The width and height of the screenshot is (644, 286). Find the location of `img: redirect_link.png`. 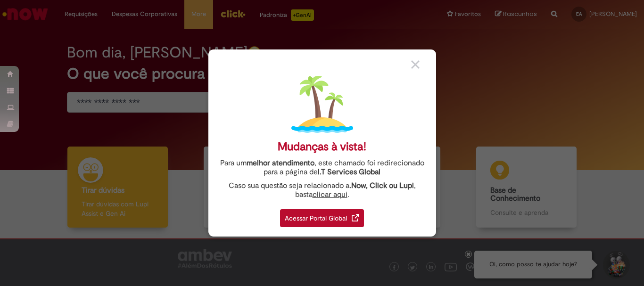

img: redirect_link.png is located at coordinates (355, 218).